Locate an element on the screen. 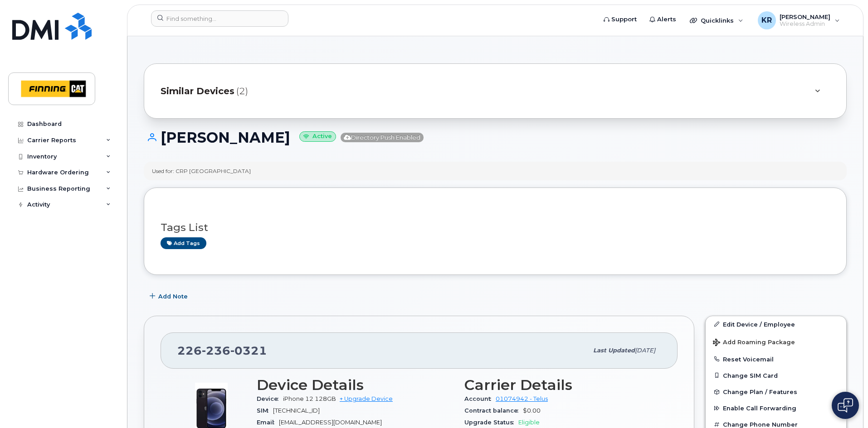  button: Enable Call Forwarding is located at coordinates (776, 408).